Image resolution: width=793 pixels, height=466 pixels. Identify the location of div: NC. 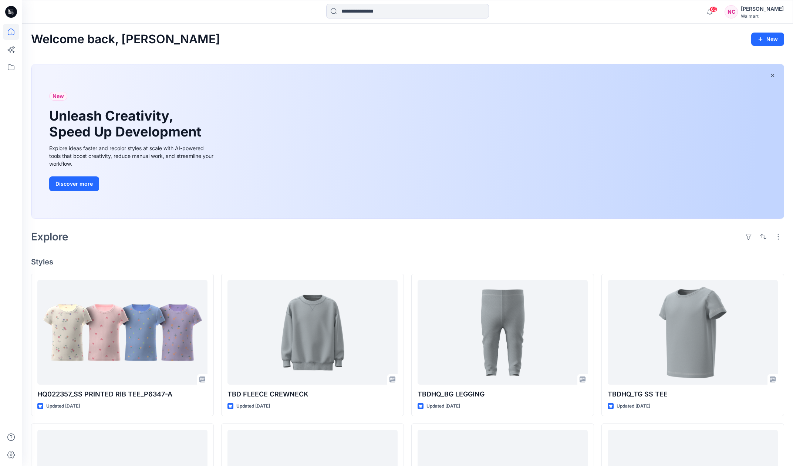
(731, 12).